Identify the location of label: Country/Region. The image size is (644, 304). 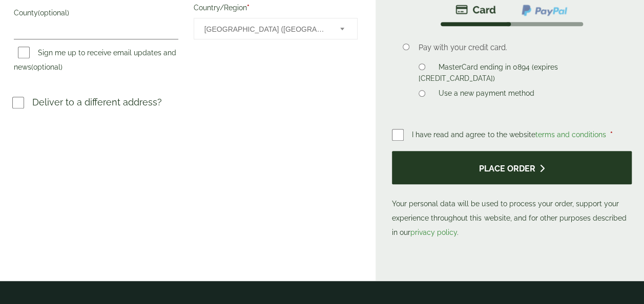
(275, 9).